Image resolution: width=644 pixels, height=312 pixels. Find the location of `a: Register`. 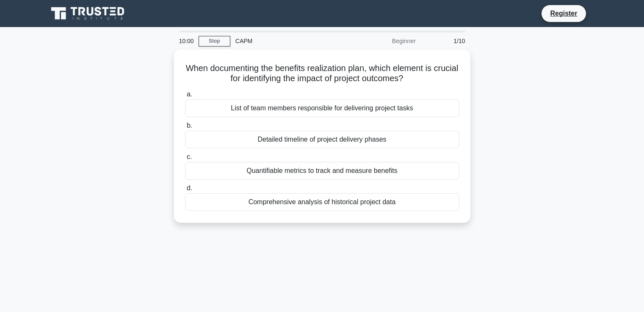

a: Register is located at coordinates (564, 13).